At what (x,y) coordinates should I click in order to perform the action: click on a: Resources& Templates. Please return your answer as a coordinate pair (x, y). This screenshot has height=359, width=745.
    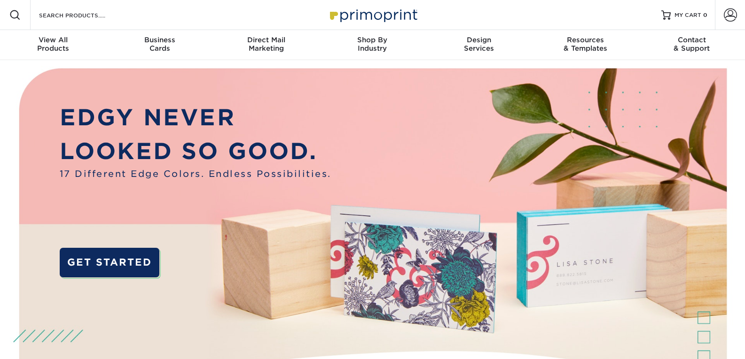
    Looking at the image, I should click on (585, 45).